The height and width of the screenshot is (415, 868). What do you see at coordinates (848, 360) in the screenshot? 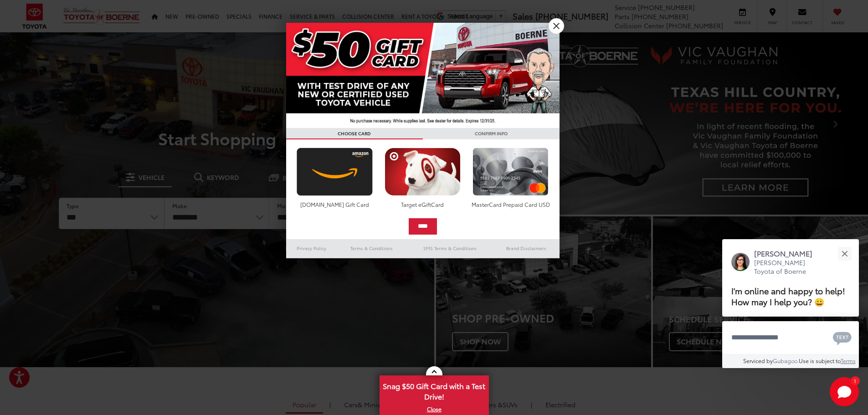
I see `a: Terms` at bounding box center [848, 360].